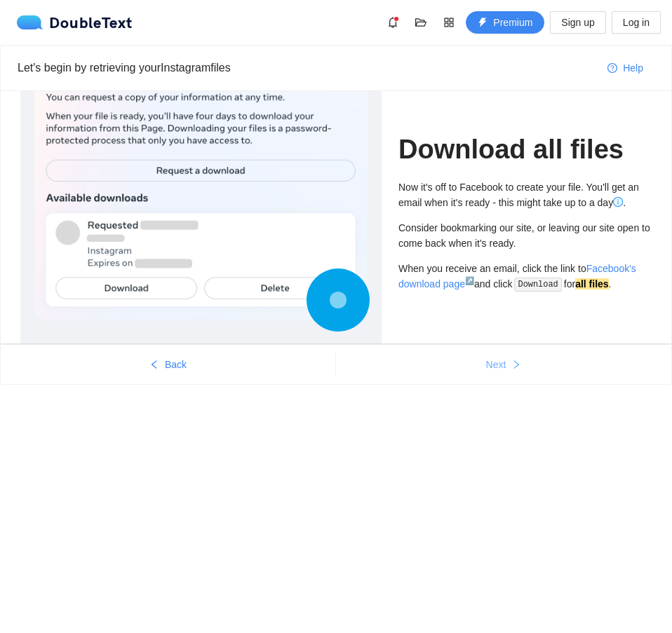 The image size is (672, 633). I want to click on button: question-circleHelp, so click(625, 68).